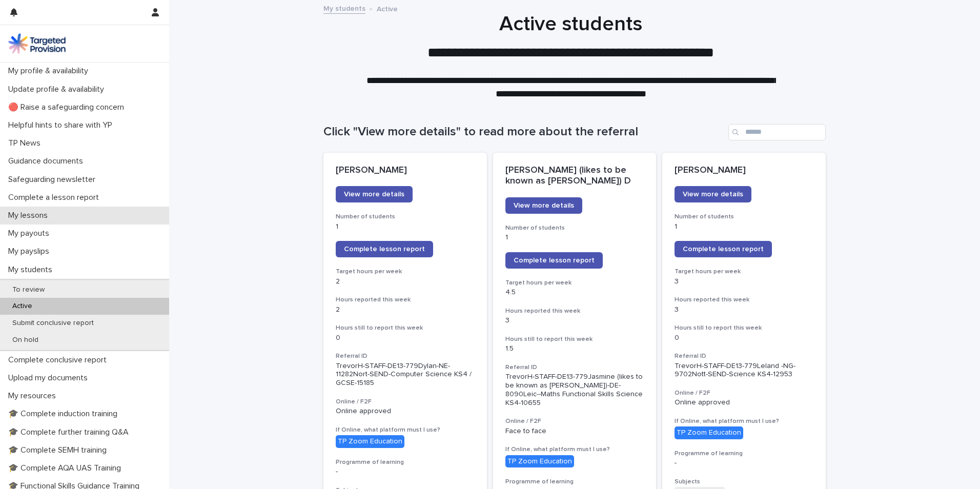 This screenshot has width=980, height=489. What do you see at coordinates (59, 359) in the screenshot?
I see `p: Complete conclusive report` at bounding box center [59, 359].